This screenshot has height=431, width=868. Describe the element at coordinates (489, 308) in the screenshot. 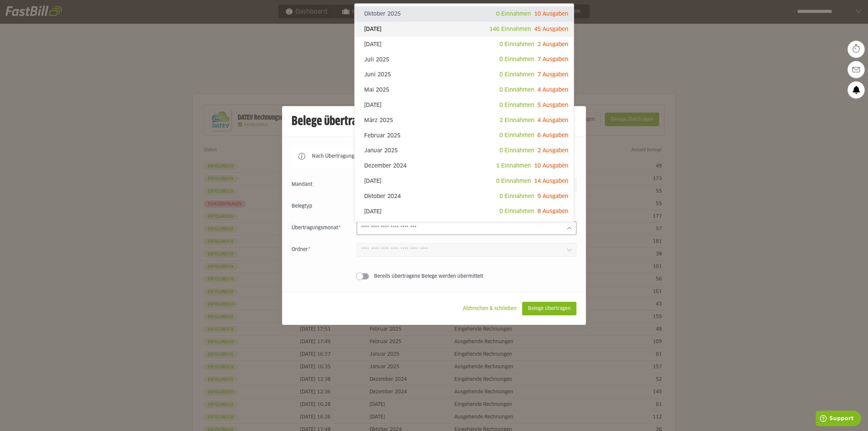

I see `sl-button: Abbrechen & schließen` at that location.